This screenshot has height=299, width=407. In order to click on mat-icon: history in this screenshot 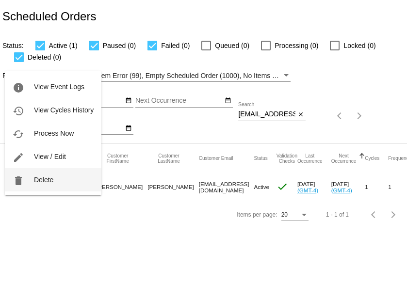, I will do `click(18, 111)`.